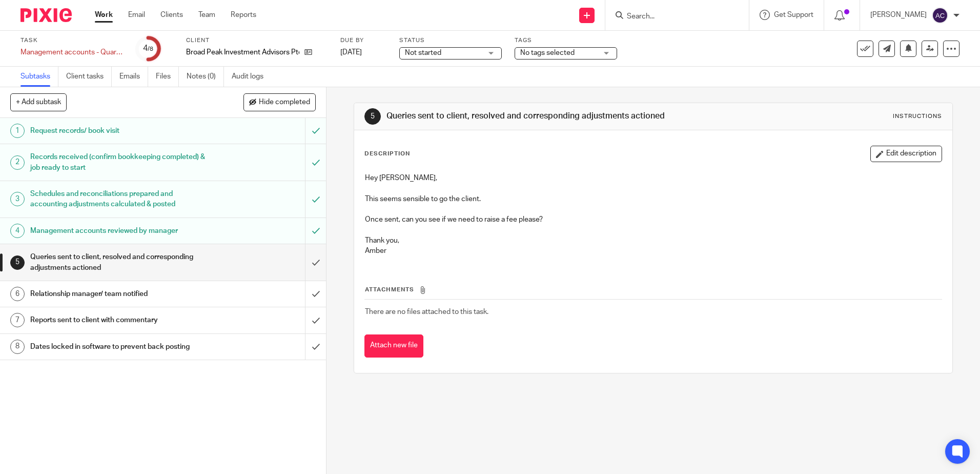 This screenshot has width=980, height=474. I want to click on p: Description, so click(387, 154).